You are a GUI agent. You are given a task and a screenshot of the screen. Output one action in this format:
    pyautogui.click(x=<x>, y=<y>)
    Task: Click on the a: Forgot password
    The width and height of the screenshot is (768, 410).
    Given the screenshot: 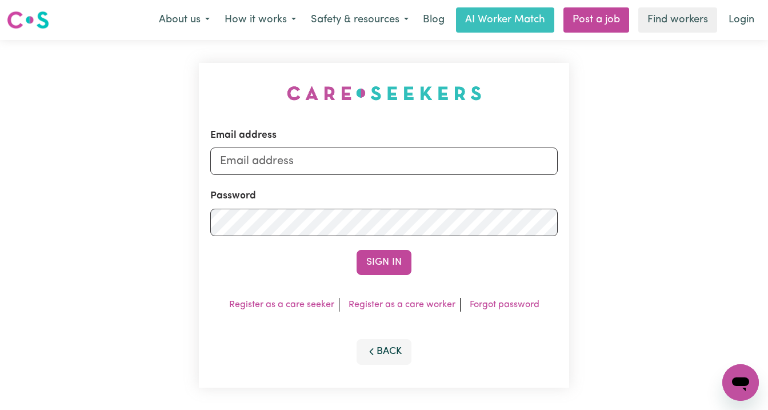 What is the action you would take?
    pyautogui.click(x=505, y=305)
    